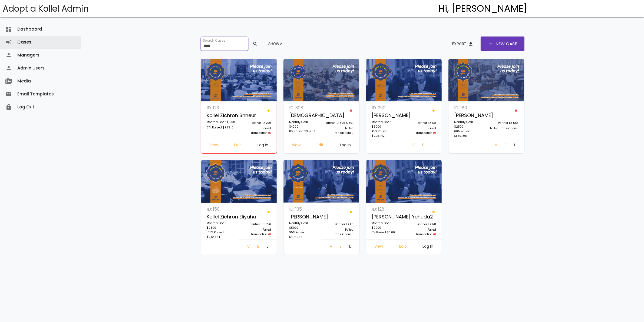  Describe the element at coordinates (491, 44) in the screenshot. I see `span: add` at that location.